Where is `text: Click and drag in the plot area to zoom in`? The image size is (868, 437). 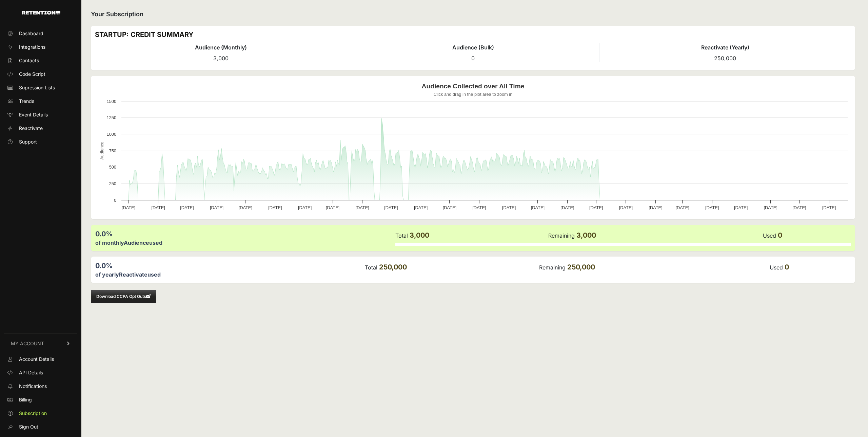 text: Click and drag in the plot area to zoom in is located at coordinates (473, 94).